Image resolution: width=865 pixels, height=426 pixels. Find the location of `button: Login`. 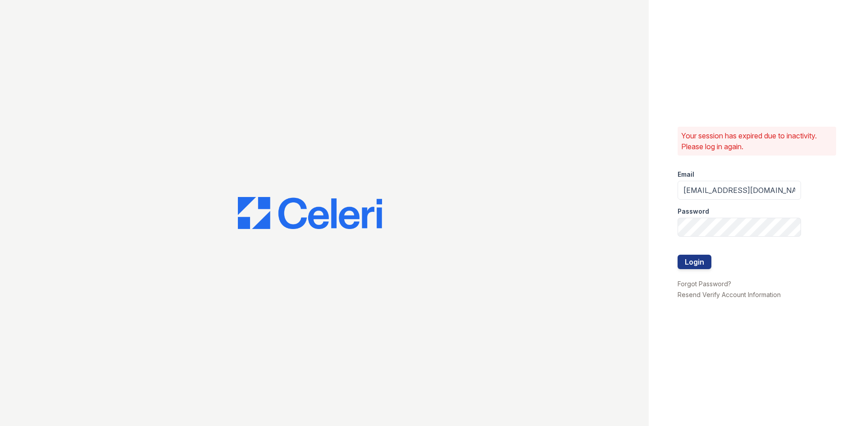

button: Login is located at coordinates (694, 262).